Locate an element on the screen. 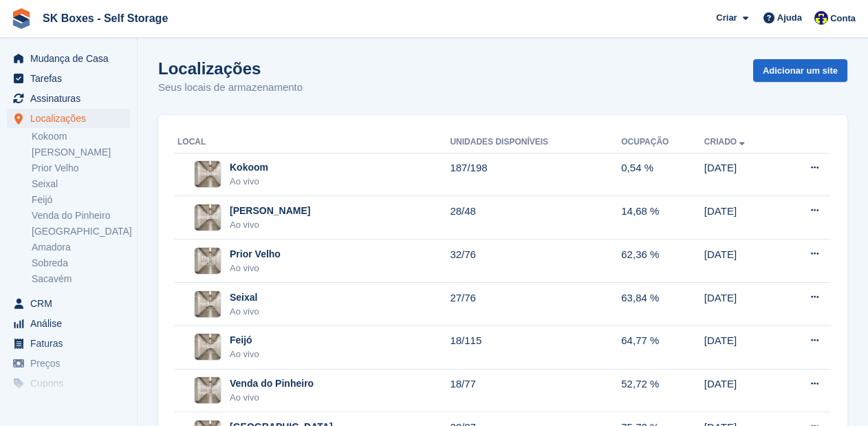  img: Imagem do site Kokoom is located at coordinates (208, 174).